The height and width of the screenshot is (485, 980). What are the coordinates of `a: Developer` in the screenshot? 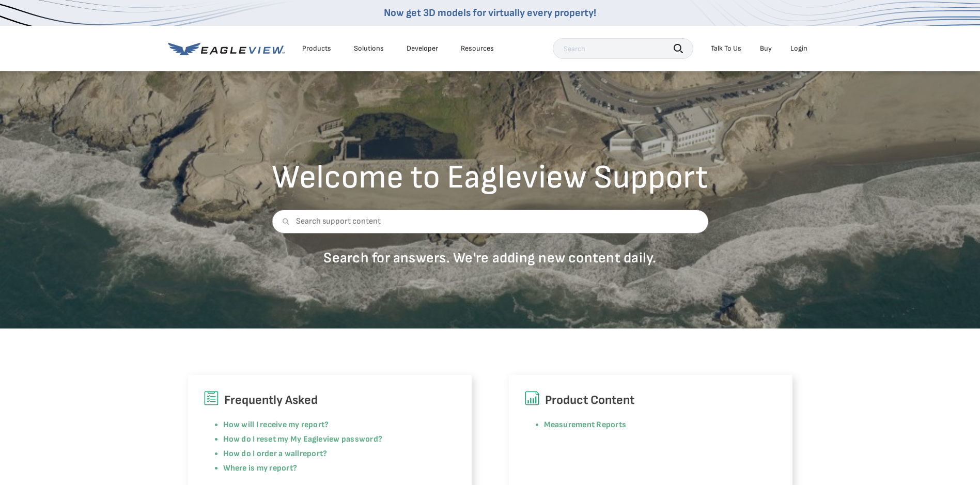 It's located at (422, 48).